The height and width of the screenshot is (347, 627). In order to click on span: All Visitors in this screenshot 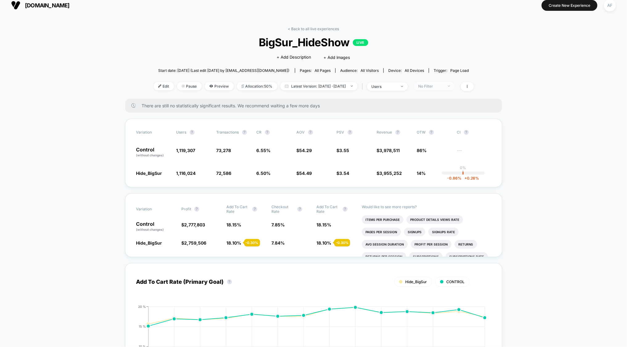, I will do `click(370, 70)`.